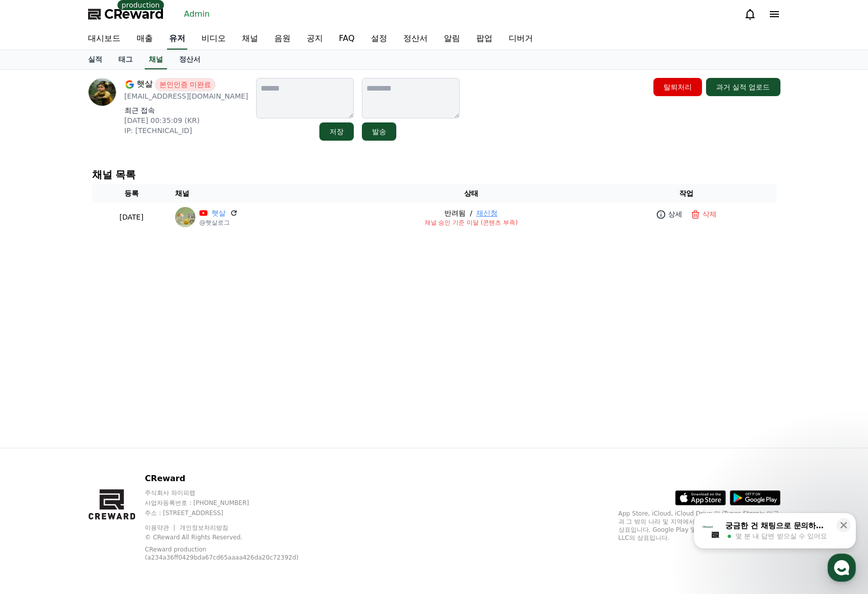 This screenshot has width=868, height=594. Describe the element at coordinates (700, 525) in the screenshot. I see `p: App Store, iCloud, iCloud Drive 및 iTunes Store는 미국과 그 밖의 나라 및 지역에서 등록된 Apple Inc.의 서비스 상표입니다. Goo...` at that location.